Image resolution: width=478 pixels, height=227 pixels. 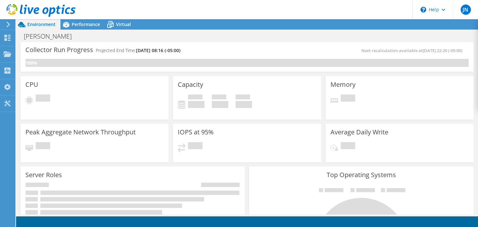 I want to click on span: Next recalculation available at, so click(x=414, y=51).